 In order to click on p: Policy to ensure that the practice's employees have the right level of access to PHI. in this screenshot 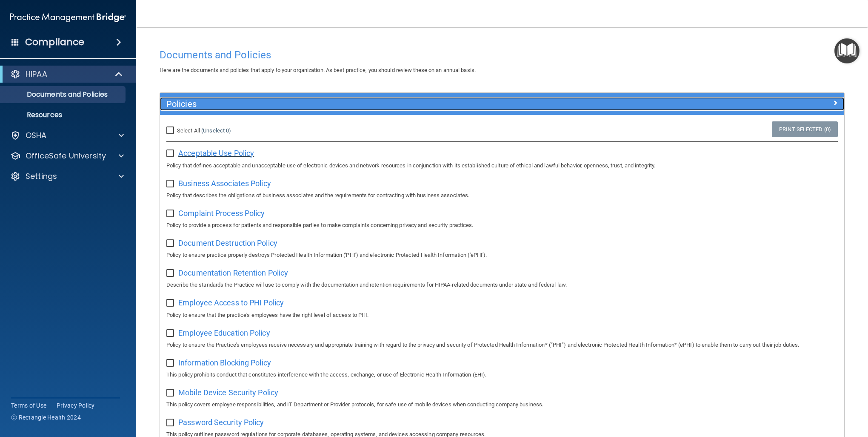, I will do `click(502, 315)`.